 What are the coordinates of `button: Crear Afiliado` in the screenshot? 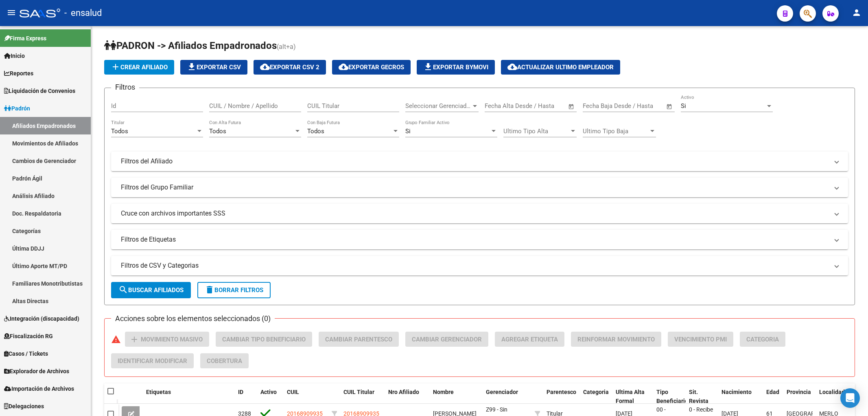 It's located at (139, 67).